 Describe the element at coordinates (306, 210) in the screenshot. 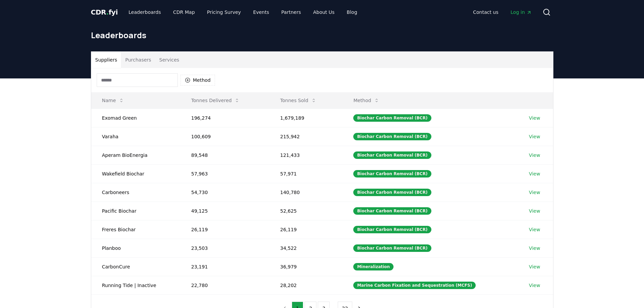

I see `td: 52,625` at that location.